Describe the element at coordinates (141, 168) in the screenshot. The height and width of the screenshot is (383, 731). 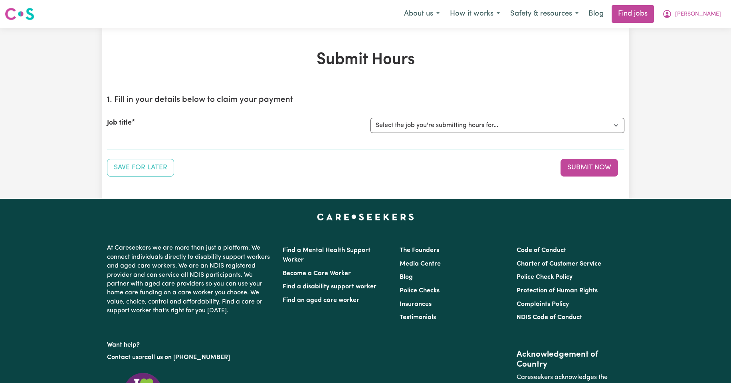
I see `button: Save your job report` at that location.